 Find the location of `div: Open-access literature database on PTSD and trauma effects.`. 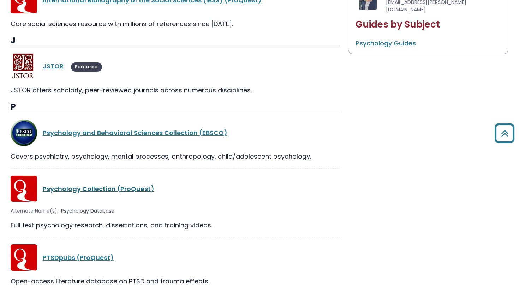

div: Open-access literature database on PTSD and trauma effects. is located at coordinates (175, 281).